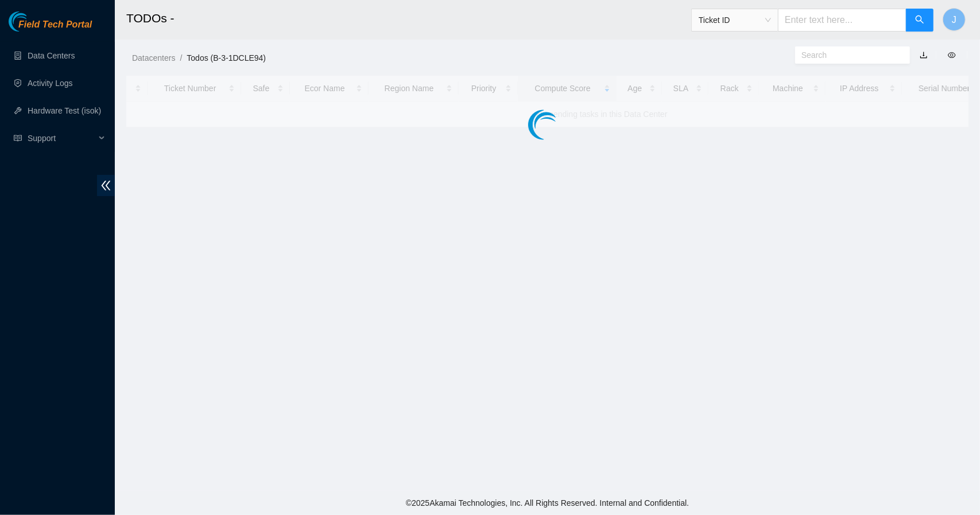  I want to click on span: Support, so click(61, 138).